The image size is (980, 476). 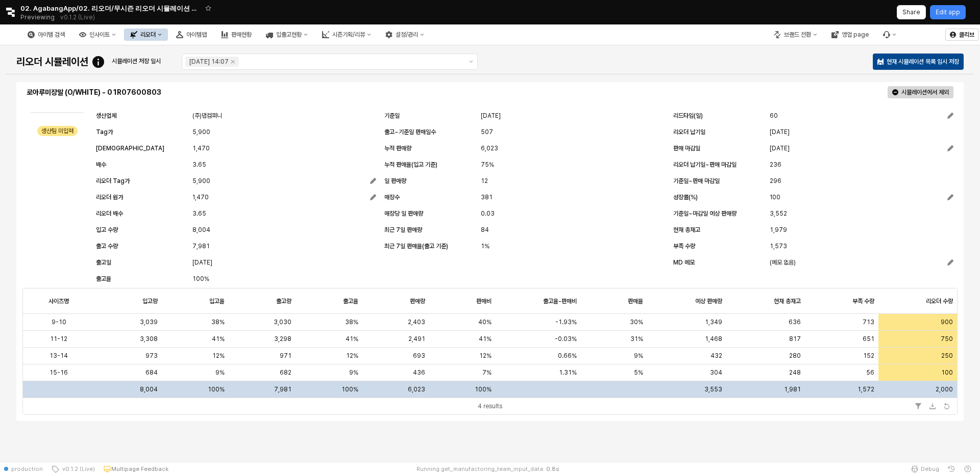 I want to click on span: 1,573, so click(x=778, y=246).